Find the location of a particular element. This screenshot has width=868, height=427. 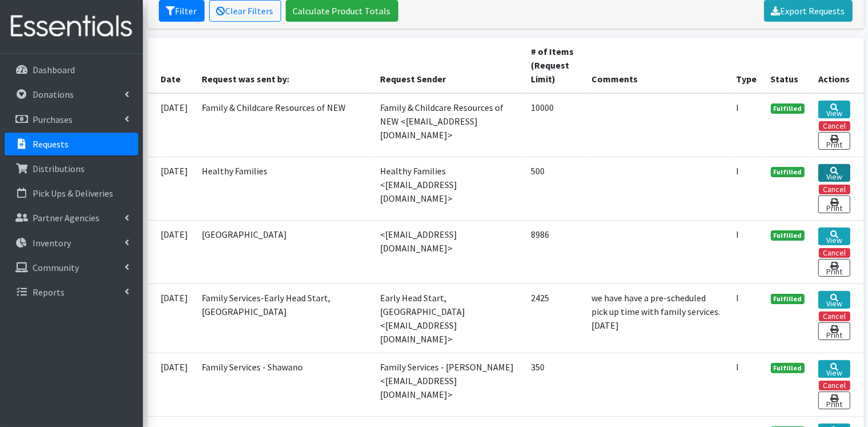

p: Requests is located at coordinates (50, 144).